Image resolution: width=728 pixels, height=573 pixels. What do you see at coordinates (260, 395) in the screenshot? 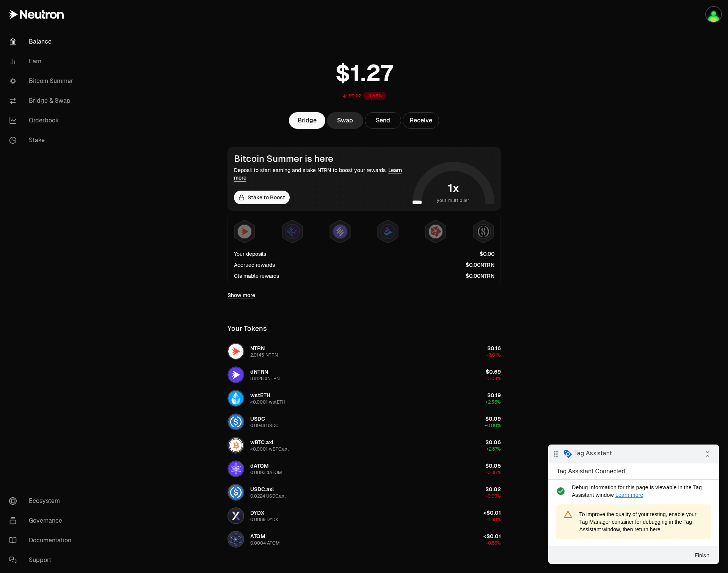
I see `span: wstETH` at bounding box center [260, 395].